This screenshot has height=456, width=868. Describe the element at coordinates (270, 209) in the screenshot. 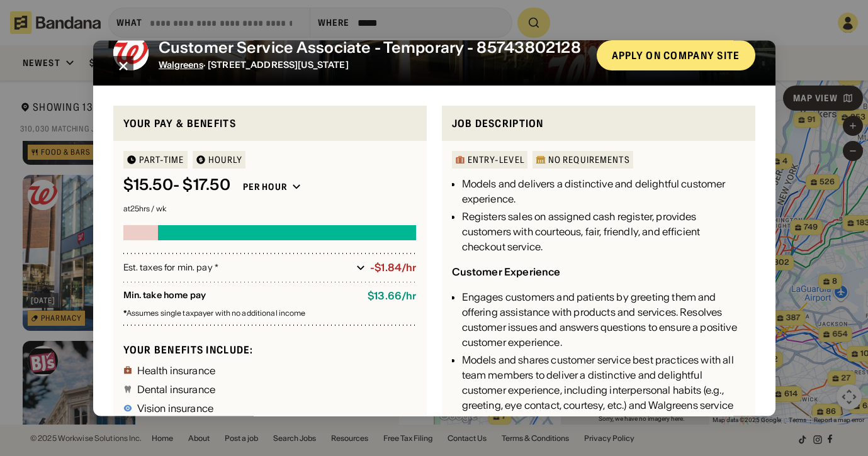

I see `div: at 25 hrs / wk` at that location.